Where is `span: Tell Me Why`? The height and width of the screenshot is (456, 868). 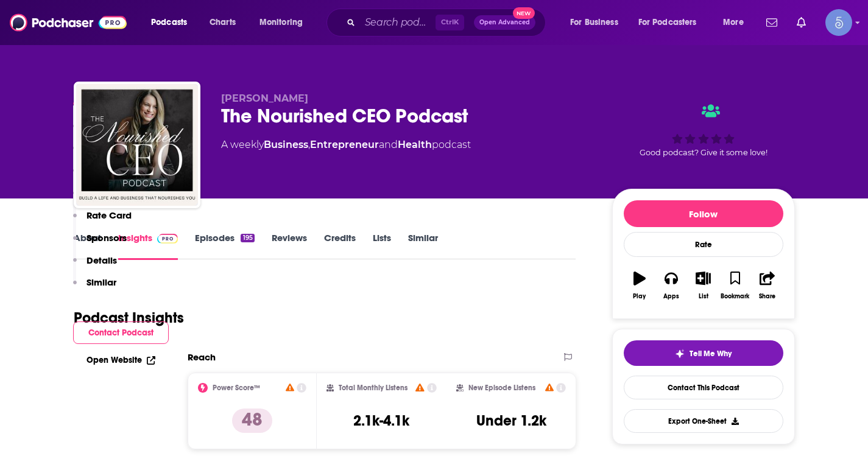 span: Tell Me Why is located at coordinates (710, 354).